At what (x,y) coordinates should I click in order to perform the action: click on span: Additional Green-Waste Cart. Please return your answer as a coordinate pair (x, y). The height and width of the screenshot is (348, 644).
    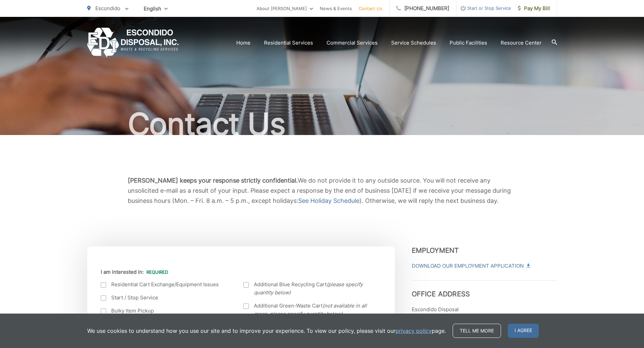
    Looking at the image, I should click on (314, 310).